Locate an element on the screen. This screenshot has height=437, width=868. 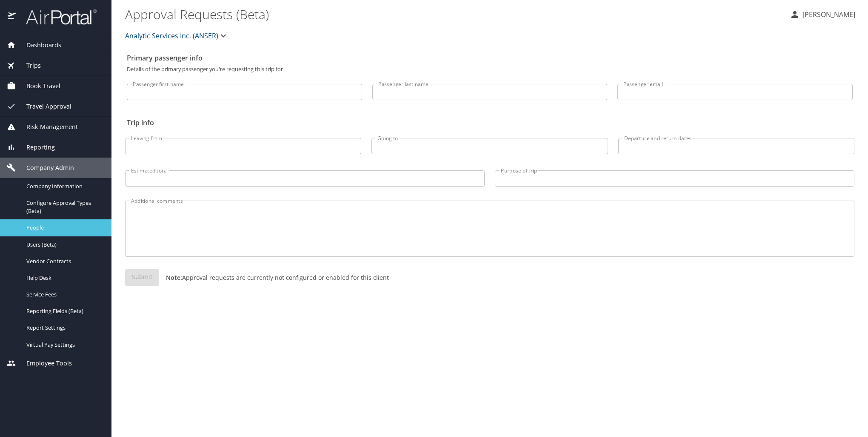
span: Vendor Contracts is located at coordinates (64, 261).